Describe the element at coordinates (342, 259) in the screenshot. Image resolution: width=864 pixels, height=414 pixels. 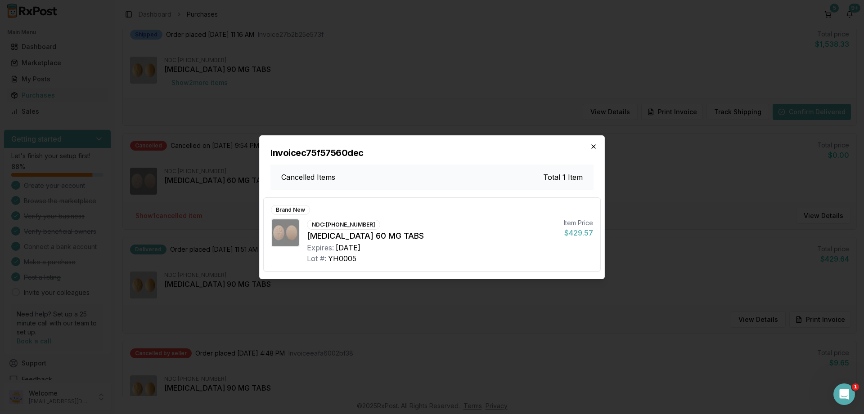
I see `div: YH0005` at that location.